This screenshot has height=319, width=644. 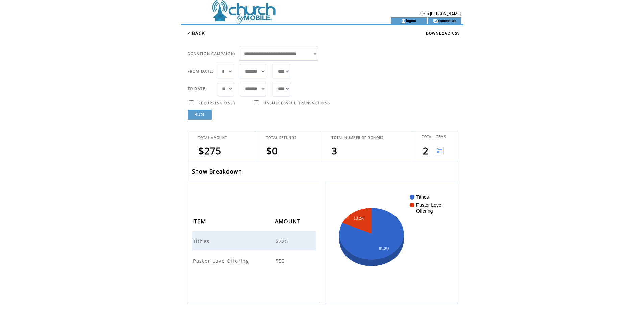 I want to click on text: Tithes, so click(x=422, y=198).